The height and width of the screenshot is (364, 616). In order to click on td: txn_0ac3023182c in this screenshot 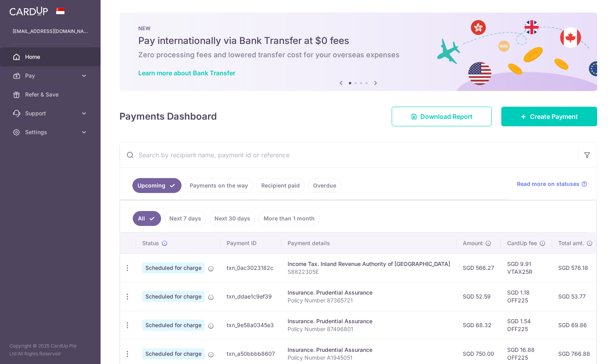, I will do `click(250, 268)`.